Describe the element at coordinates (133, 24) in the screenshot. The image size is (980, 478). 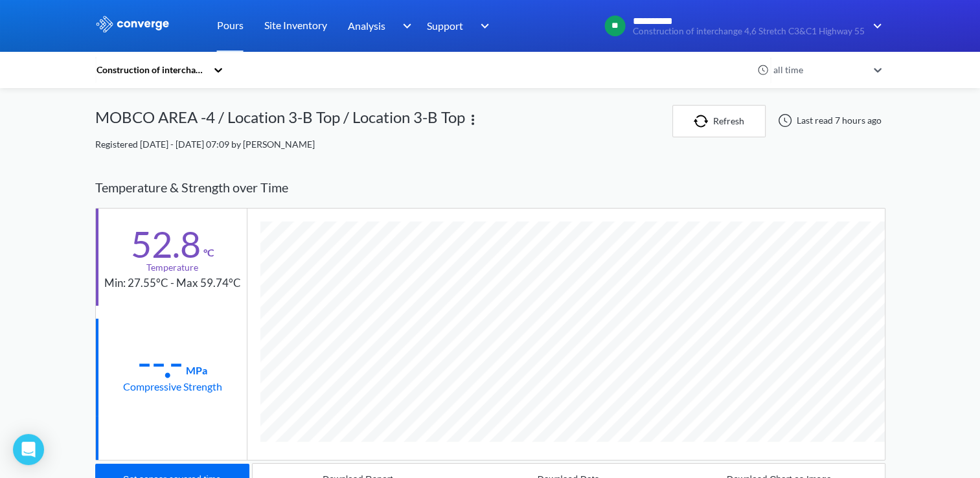
I see `img: logo_ewhite.svg` at that location.